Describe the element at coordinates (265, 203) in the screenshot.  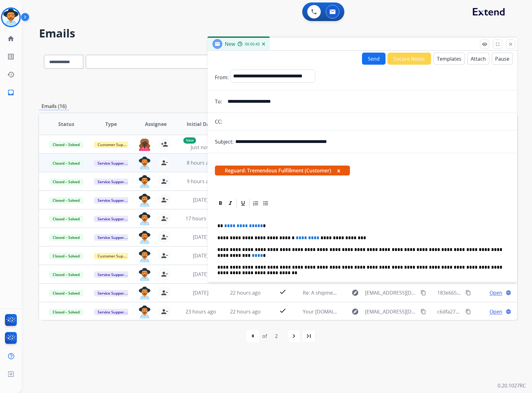
I see `div: Bullet List` at that location.